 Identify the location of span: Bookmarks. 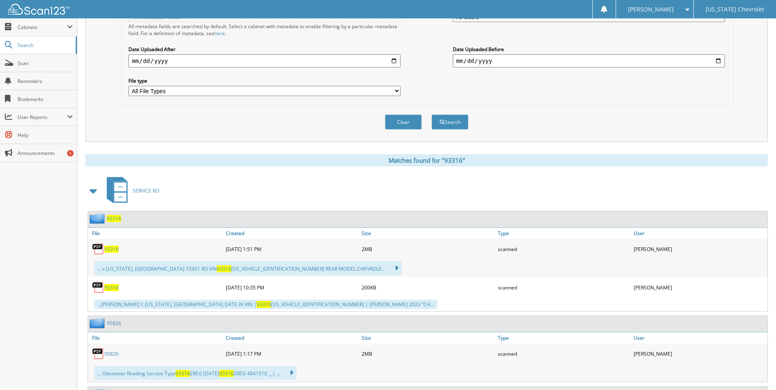
(45, 99).